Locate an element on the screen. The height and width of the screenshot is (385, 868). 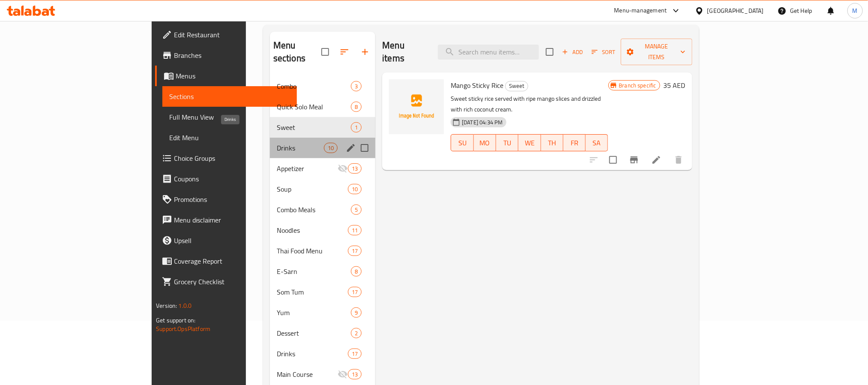
span: M is located at coordinates (855, 11).